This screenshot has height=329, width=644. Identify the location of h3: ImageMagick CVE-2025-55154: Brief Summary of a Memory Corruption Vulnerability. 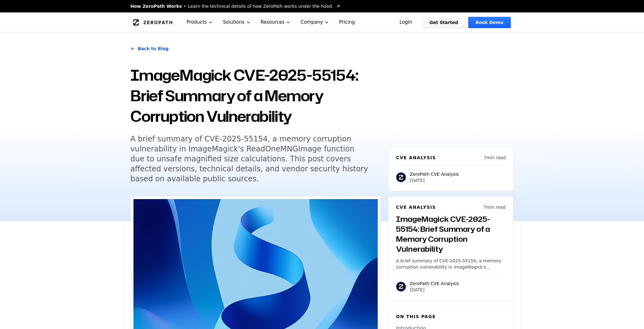
(451, 234).